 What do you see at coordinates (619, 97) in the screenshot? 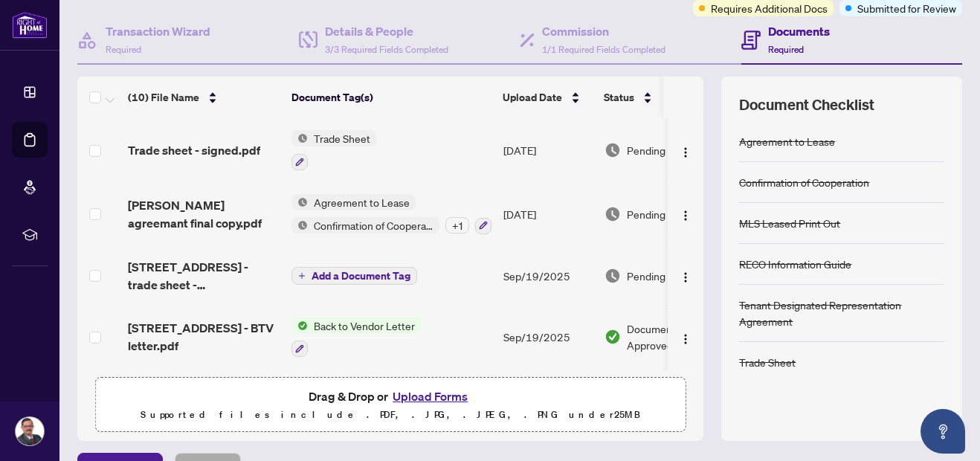
I see `span: Status` at bounding box center [619, 97].